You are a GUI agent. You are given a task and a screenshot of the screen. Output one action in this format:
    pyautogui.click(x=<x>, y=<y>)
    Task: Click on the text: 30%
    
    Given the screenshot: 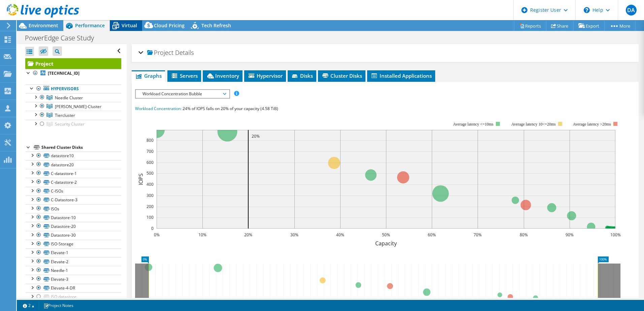 What is the action you would take?
    pyautogui.click(x=294, y=235)
    